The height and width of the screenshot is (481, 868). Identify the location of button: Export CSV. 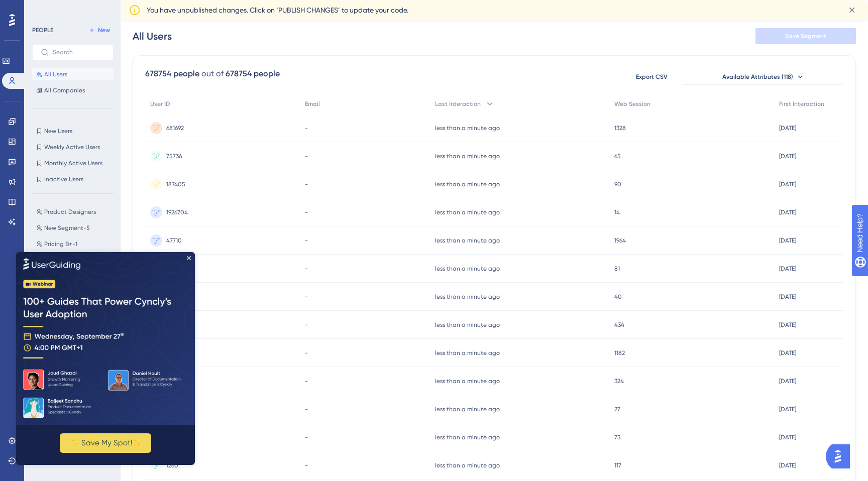
(651, 76).